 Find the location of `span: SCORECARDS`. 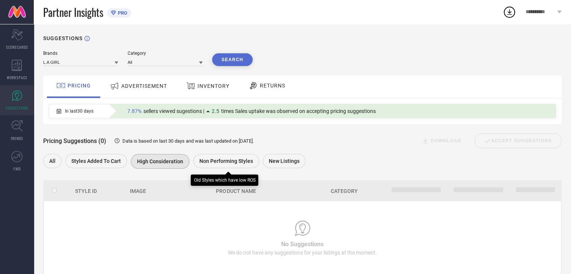

span: SCORECARDS is located at coordinates (17, 47).